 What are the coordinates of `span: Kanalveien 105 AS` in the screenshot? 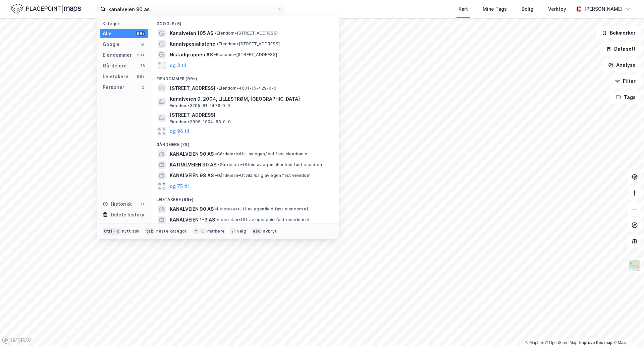 It's located at (192, 33).